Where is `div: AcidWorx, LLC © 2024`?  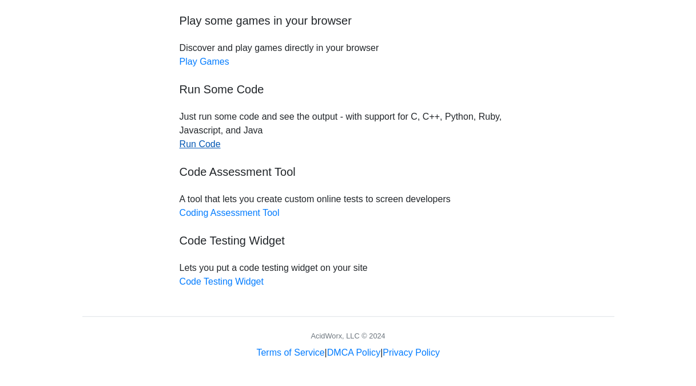
div: AcidWorx, LLC © 2024 is located at coordinates (348, 335).